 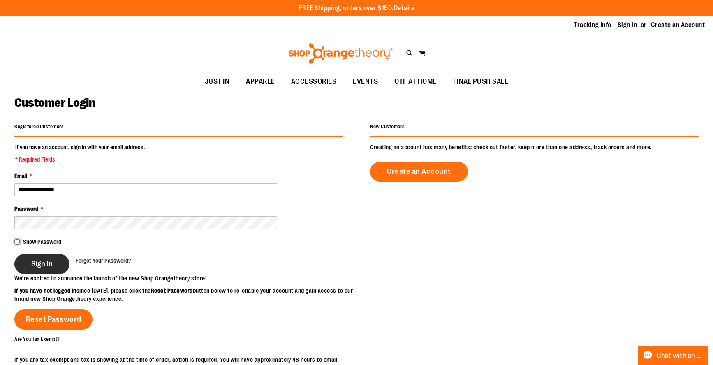 What do you see at coordinates (217, 81) in the screenshot?
I see `span: JUST IN` at bounding box center [217, 81].